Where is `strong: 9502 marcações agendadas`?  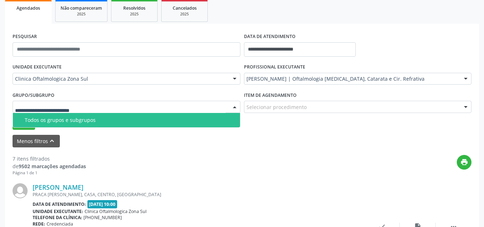
strong: 9502 marcações agendadas is located at coordinates (52, 166).